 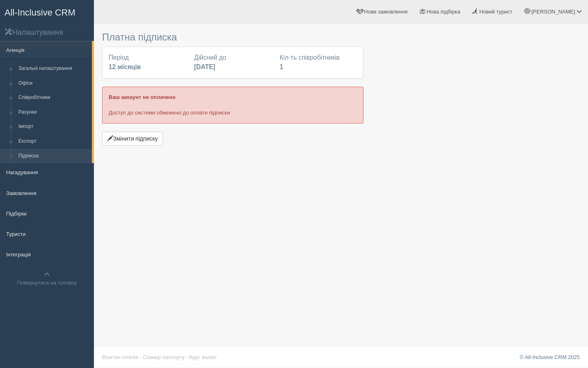 What do you see at coordinates (318, 63) in the screenshot?
I see `div: Кіл-ть співробітників` at bounding box center [318, 63].